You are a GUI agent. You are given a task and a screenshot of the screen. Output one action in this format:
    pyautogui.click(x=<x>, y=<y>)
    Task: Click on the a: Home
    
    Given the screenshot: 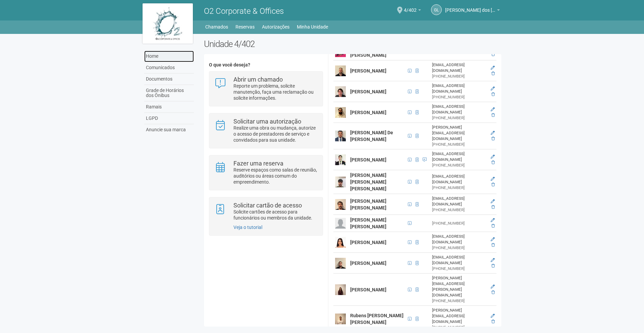 What is the action you would take?
    pyautogui.click(x=169, y=56)
    